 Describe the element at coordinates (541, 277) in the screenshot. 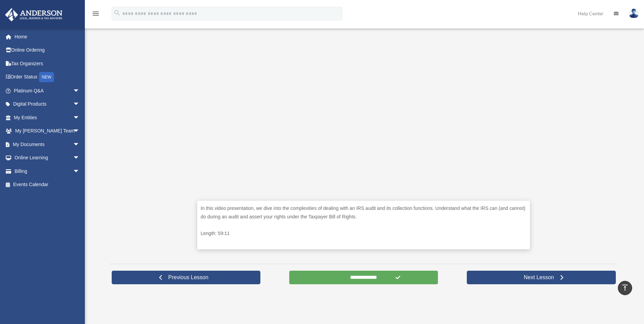

I see `a: Next Lesson` at that location.